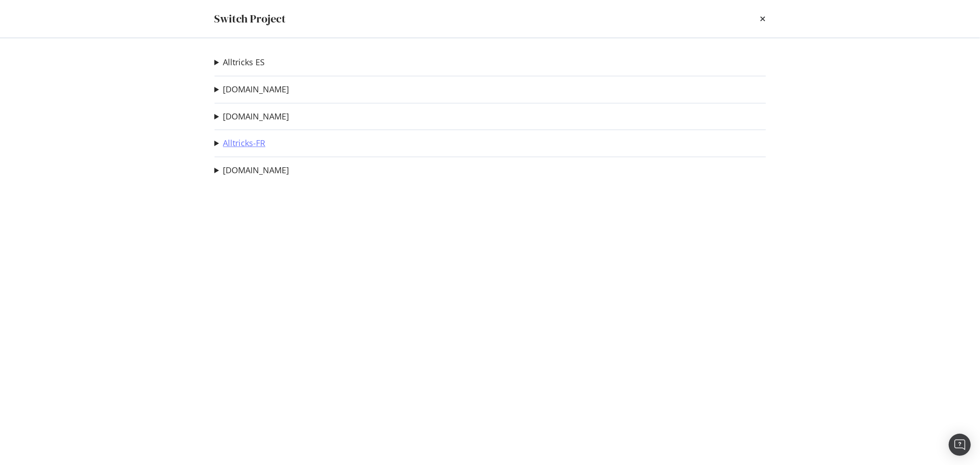  I want to click on summary: Alltricks ES, so click(240, 62).